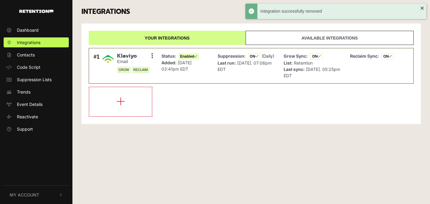 The height and width of the screenshot is (204, 430). What do you see at coordinates (330, 38) in the screenshot?
I see `a: Available integrations` at bounding box center [330, 38].